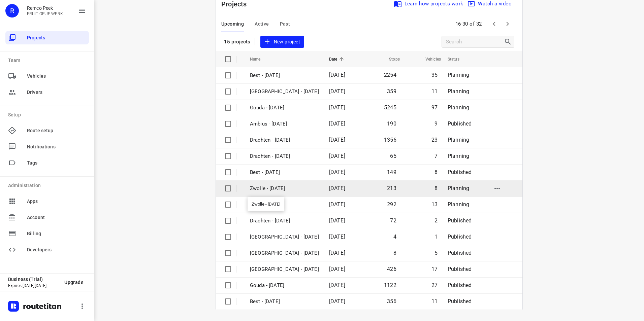 The width and height of the screenshot is (644, 321). Describe the element at coordinates (233, 24) in the screenshot. I see `span: Upcoming` at that location.